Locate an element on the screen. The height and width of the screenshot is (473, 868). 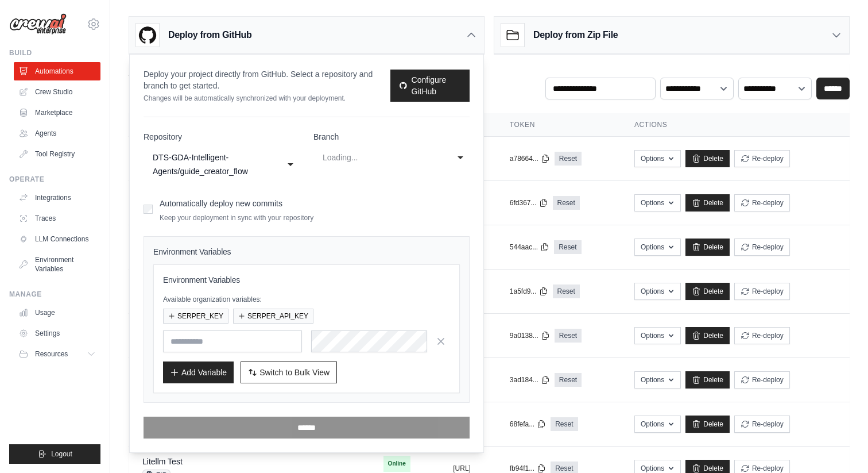
p: Deploy your project directly from GitHub. Select a repository and branch to get started. is located at coordinates (267, 79).